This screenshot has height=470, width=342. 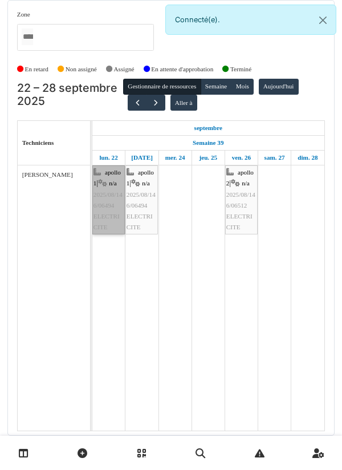 I want to click on button: Aller à, so click(x=184, y=103).